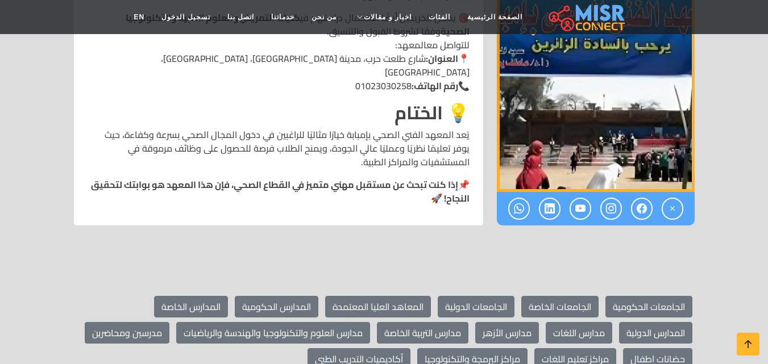 The width and height of the screenshot is (768, 364). Describe the element at coordinates (476, 307) in the screenshot. I see `a: الجامعات الدولية` at that location.